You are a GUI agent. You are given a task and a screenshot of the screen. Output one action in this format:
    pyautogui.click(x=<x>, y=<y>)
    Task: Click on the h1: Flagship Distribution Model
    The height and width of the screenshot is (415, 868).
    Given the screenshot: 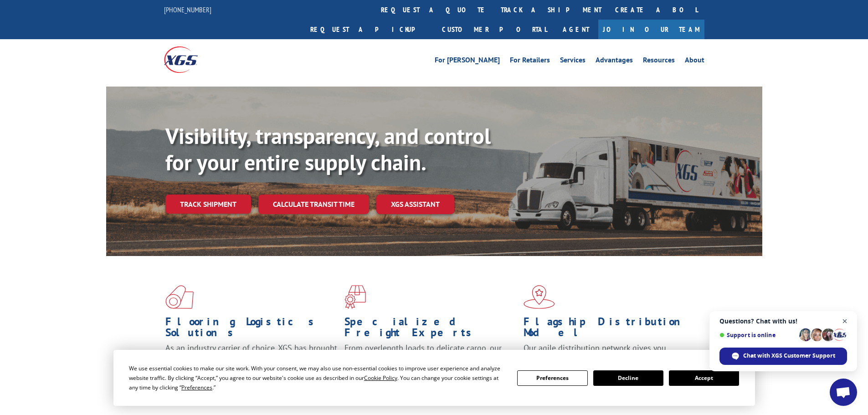 What is the action you would take?
    pyautogui.click(x=609, y=329)
    